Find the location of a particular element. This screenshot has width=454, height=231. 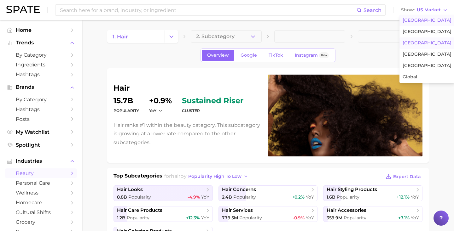

span: Hashtags is located at coordinates (41, 109).